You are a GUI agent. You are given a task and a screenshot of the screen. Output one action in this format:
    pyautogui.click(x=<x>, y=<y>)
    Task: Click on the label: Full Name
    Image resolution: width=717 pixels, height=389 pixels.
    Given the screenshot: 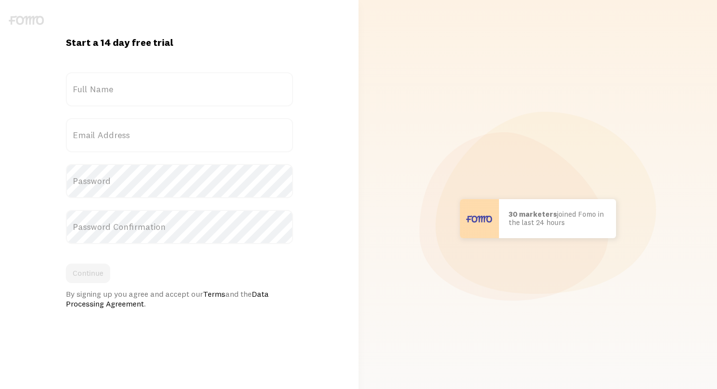 What is the action you would take?
    pyautogui.click(x=179, y=89)
    